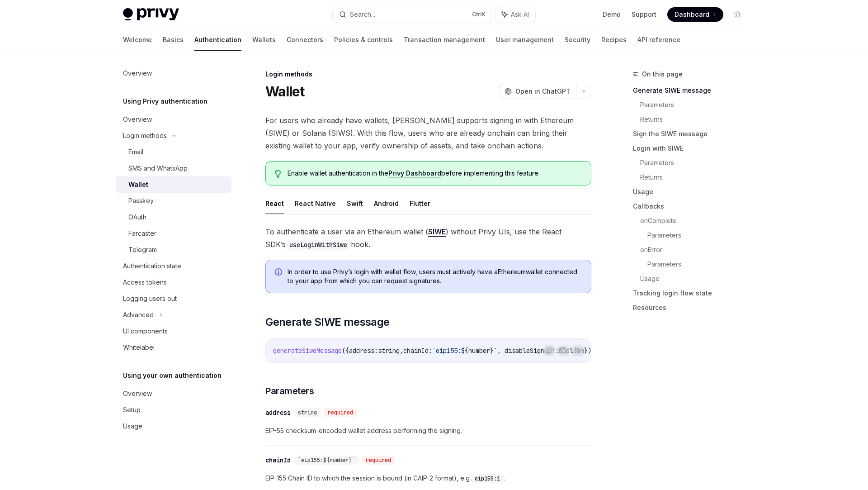 The width and height of the screenshot is (868, 490). Describe the element at coordinates (145, 136) in the screenshot. I see `div: Login methods` at that location.